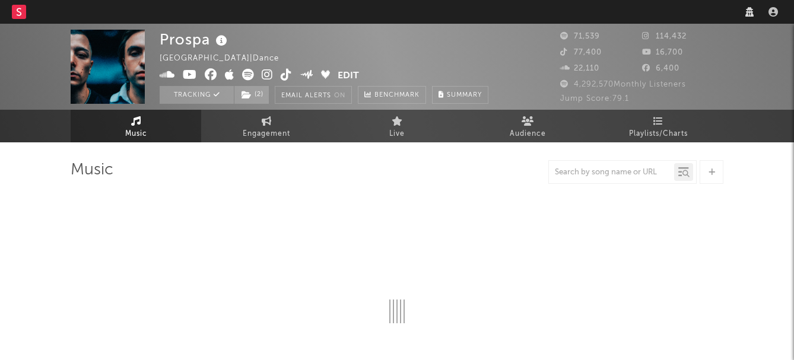  Describe the element at coordinates (658, 134) in the screenshot. I see `span: Playlists/Charts` at that location.